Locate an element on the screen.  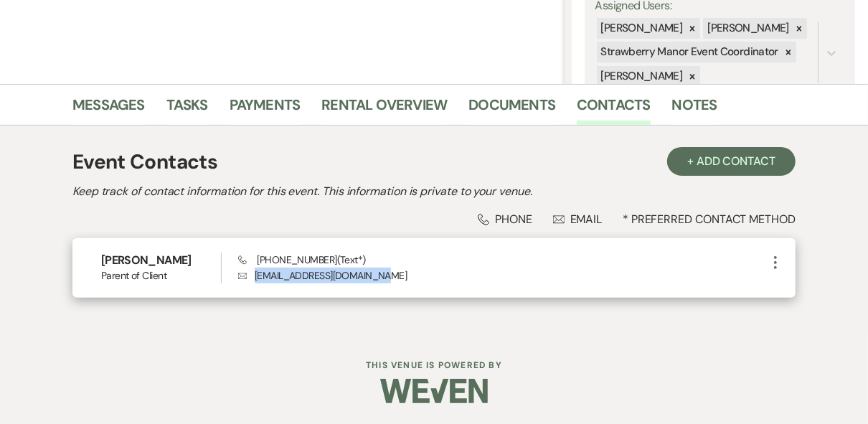
div: * Preferred Contact Method is located at coordinates (434, 218).